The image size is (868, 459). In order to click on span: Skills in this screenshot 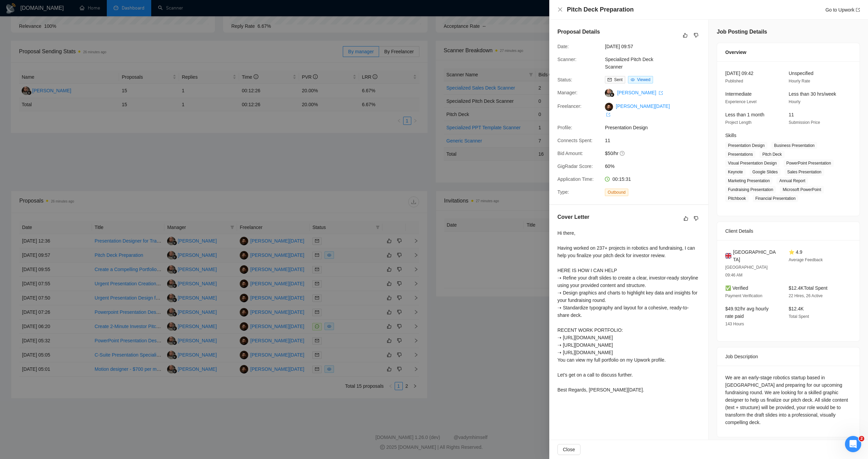, I will do `click(731, 136)`.